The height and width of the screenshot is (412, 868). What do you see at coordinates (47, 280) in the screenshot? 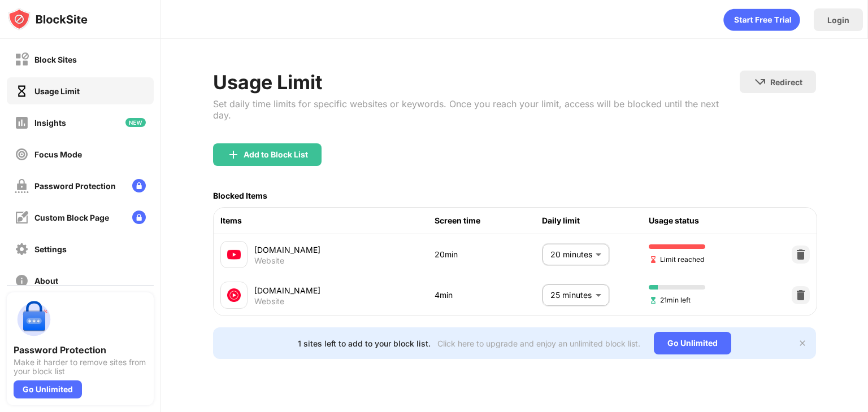
I see `div: About` at bounding box center [47, 280].